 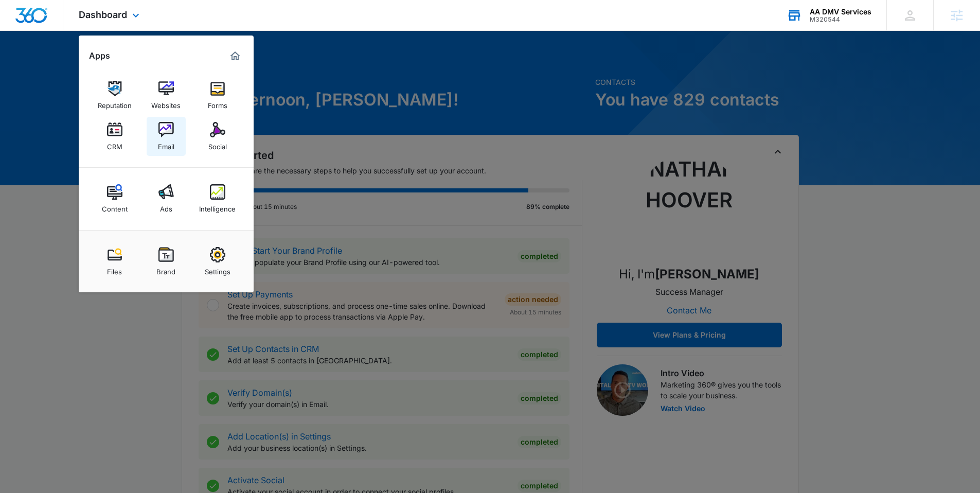 I want to click on a: Content, so click(x=115, y=199).